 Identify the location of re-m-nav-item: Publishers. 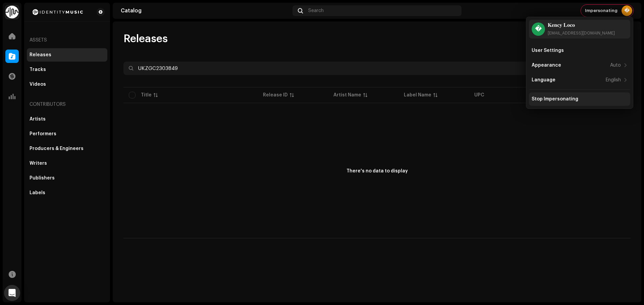
(67, 178).